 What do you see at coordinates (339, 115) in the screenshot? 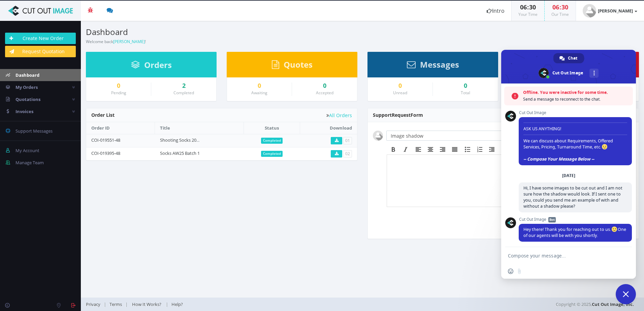
I see `a: All Orders` at bounding box center [339, 115].